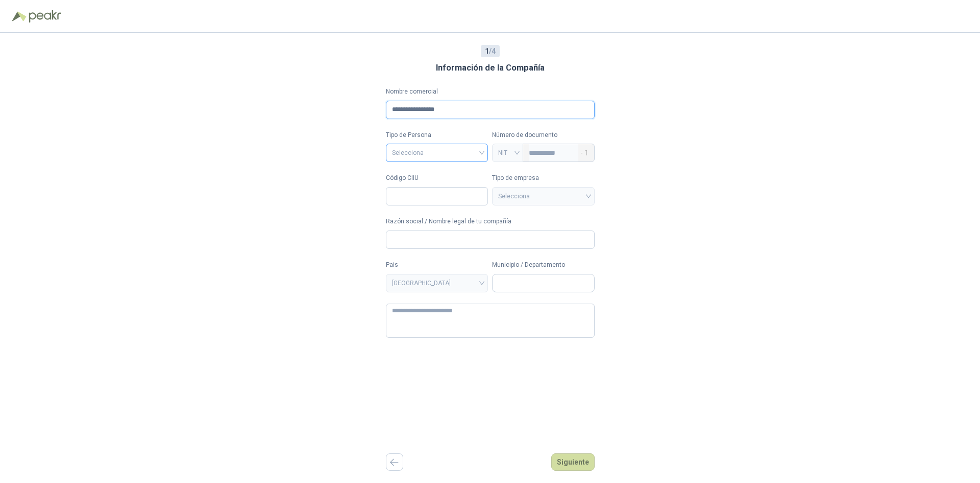 The height and width of the screenshot is (483, 980). I want to click on button: Siguiente, so click(573, 462).